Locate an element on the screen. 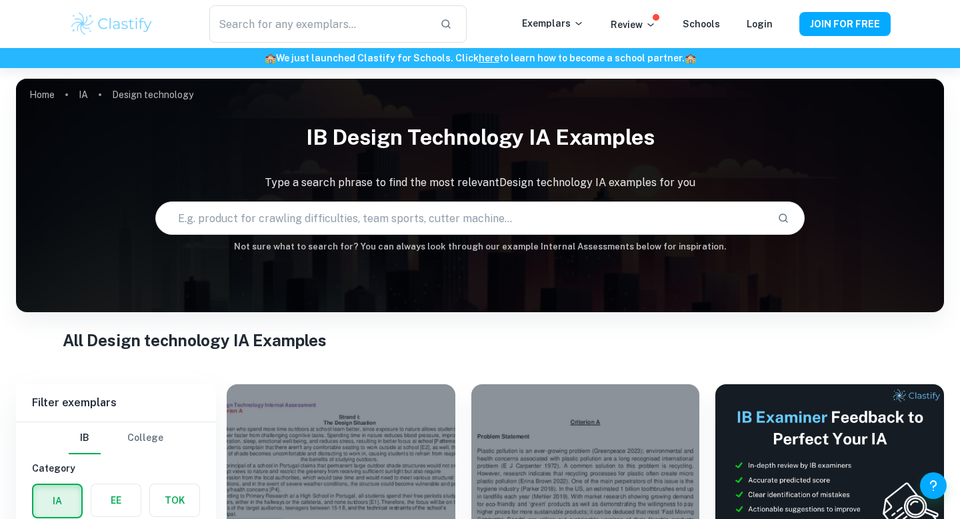 The width and height of the screenshot is (960, 519). div: Filter type choice is located at coordinates (116, 438).